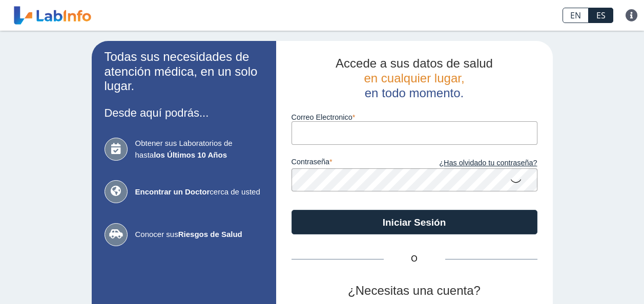 The height and width of the screenshot is (304, 644). I want to click on span: en cualquier lugar,, so click(414, 78).